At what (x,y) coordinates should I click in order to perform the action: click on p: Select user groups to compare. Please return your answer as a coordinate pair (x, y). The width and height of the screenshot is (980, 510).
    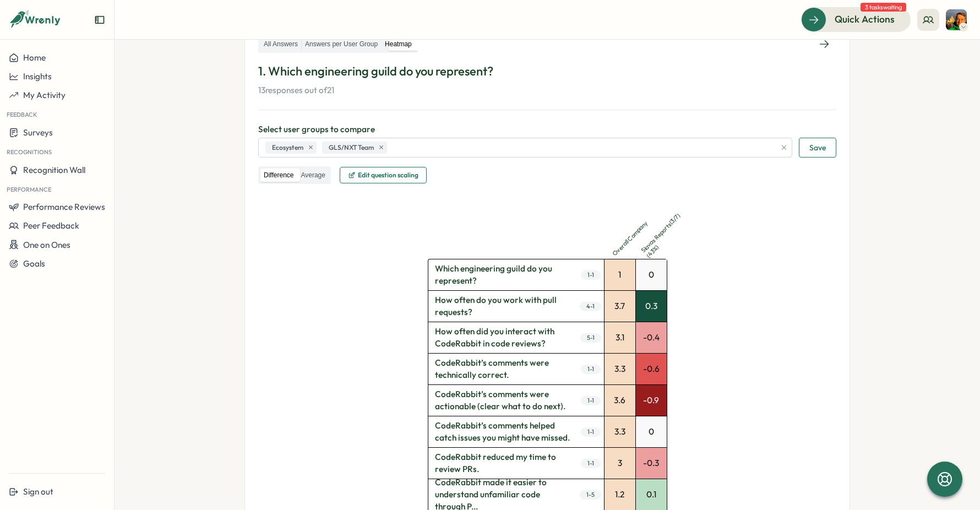
    Looking at the image, I should click on (547, 129).